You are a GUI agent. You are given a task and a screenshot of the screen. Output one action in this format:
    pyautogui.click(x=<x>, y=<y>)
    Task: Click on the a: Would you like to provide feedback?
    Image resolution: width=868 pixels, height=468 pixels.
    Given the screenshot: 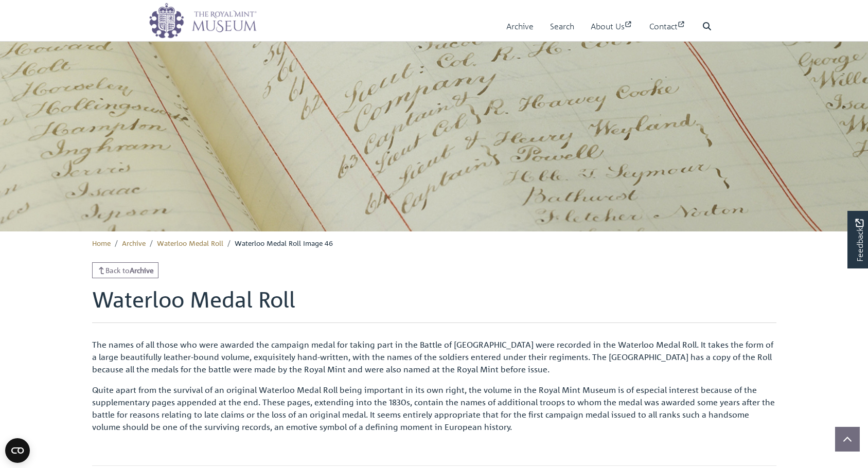 What is the action you would take?
    pyautogui.click(x=858, y=239)
    